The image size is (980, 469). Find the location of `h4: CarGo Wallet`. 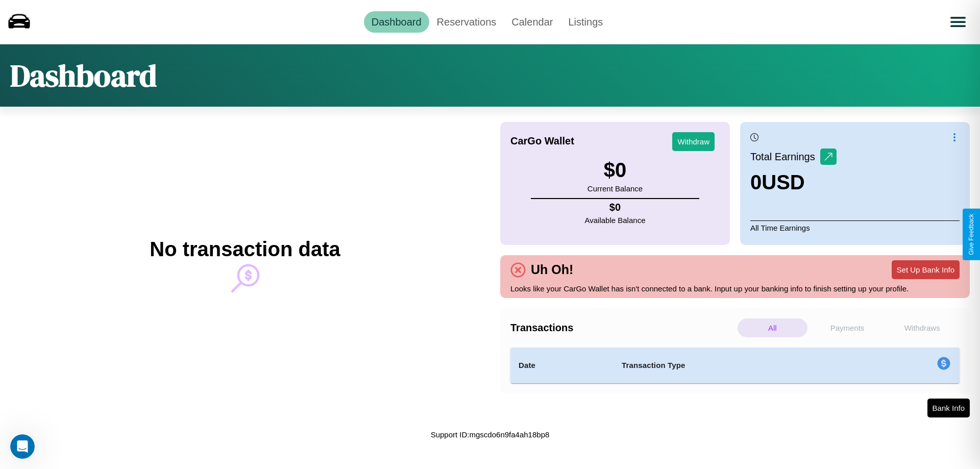

h4: CarGo Wallet is located at coordinates (542, 141).